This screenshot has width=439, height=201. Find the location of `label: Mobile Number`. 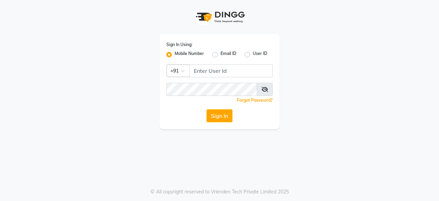

label: Mobile Number is located at coordinates (189, 55).